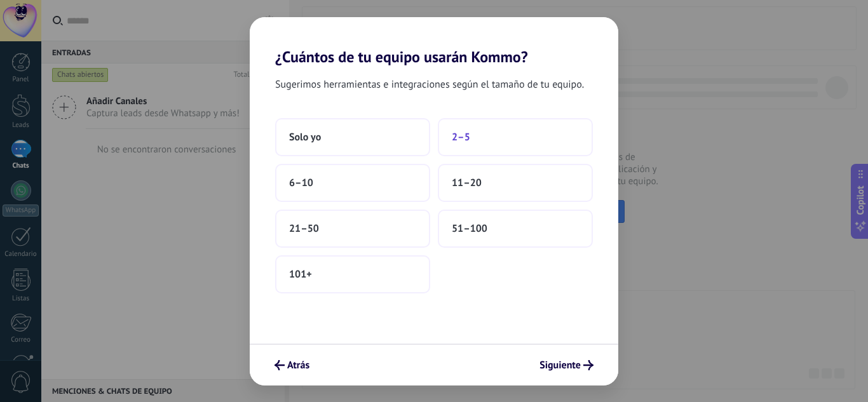 Image resolution: width=868 pixels, height=402 pixels. Describe the element at coordinates (434, 41) in the screenshot. I see `h2: ¿Cuántos de tu equipo usarán Kommo?` at that location.